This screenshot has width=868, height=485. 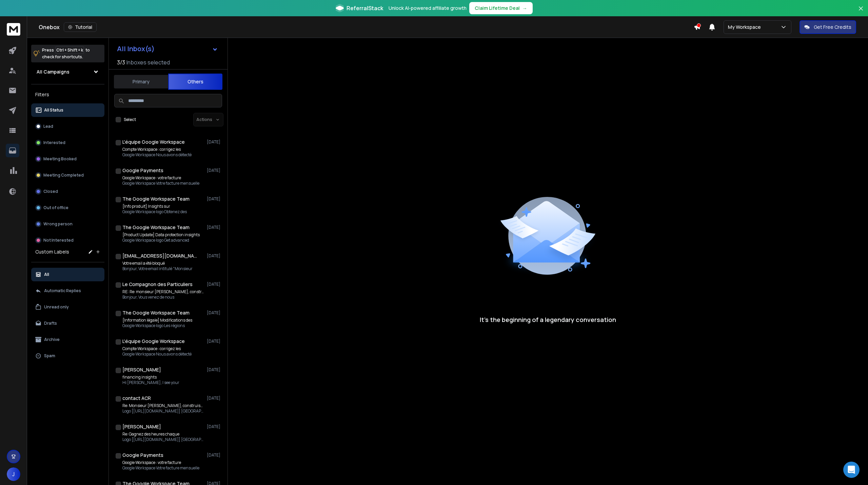 I want to click on button: Unread only, so click(x=68, y=307).